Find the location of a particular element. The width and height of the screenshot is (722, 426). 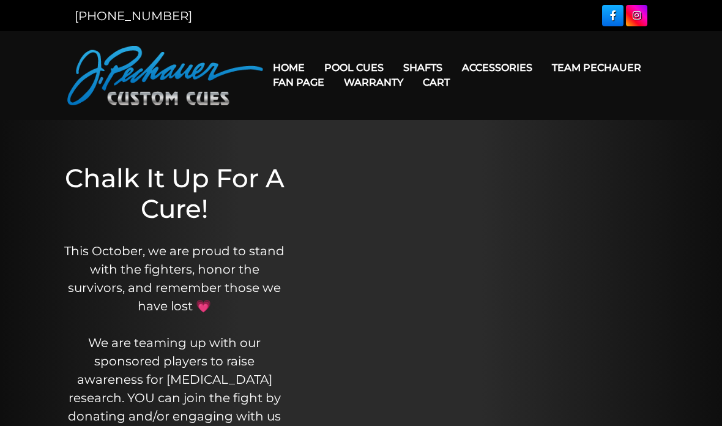

a: Cart is located at coordinates (436, 82).